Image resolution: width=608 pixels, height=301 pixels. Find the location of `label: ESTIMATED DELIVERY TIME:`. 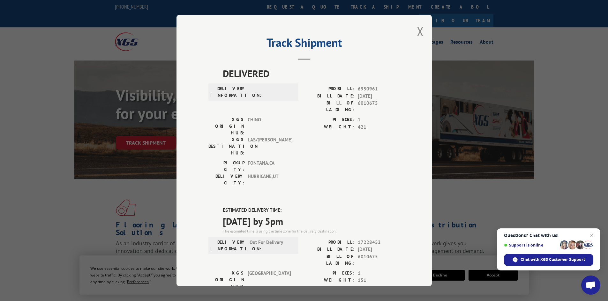

label: ESTIMATED DELIVERY TIME: is located at coordinates (311, 211).